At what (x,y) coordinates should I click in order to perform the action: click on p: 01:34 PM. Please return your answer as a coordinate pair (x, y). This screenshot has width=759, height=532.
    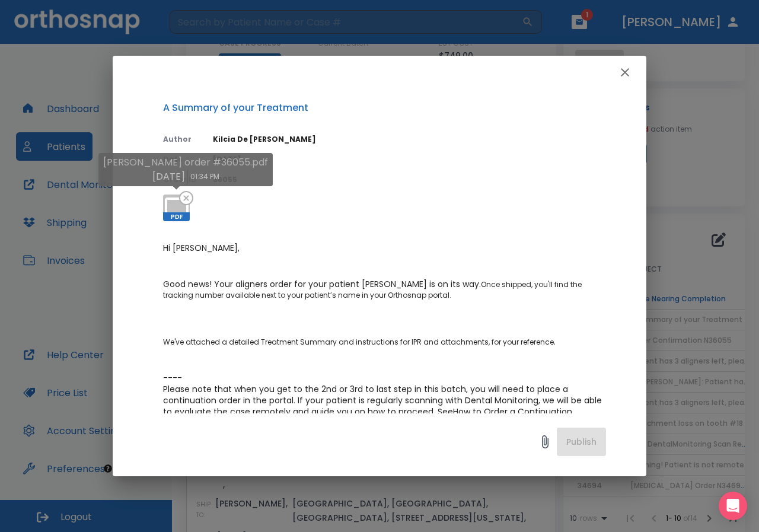
    Looking at the image, I should click on (204, 177).